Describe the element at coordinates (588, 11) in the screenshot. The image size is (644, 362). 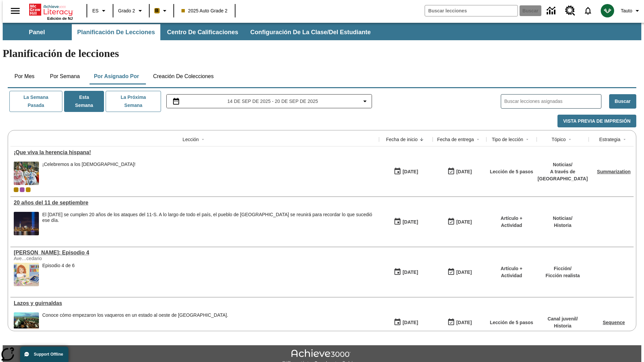
I see `a: Notificaciones` at that location.